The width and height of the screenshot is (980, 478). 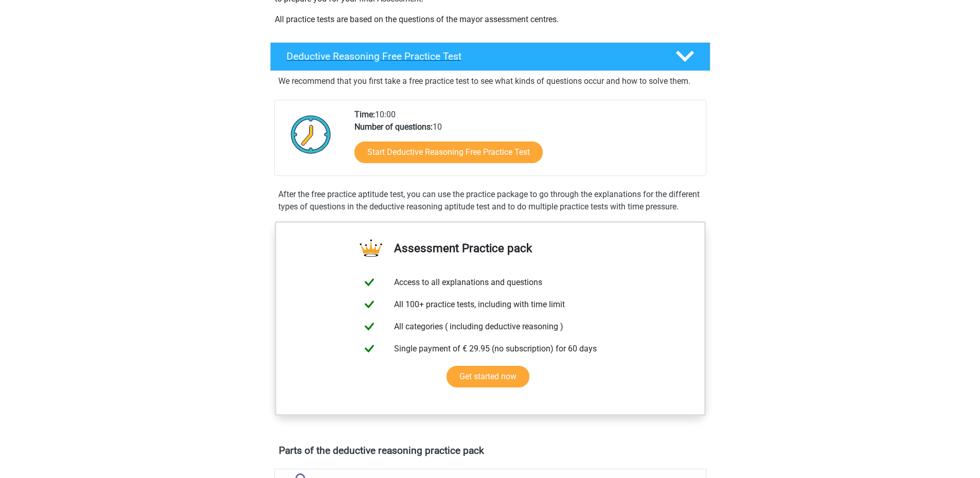 What do you see at coordinates (490, 57) in the screenshot?
I see `a: Deductive Reasoning Free Practice Test` at bounding box center [490, 57].